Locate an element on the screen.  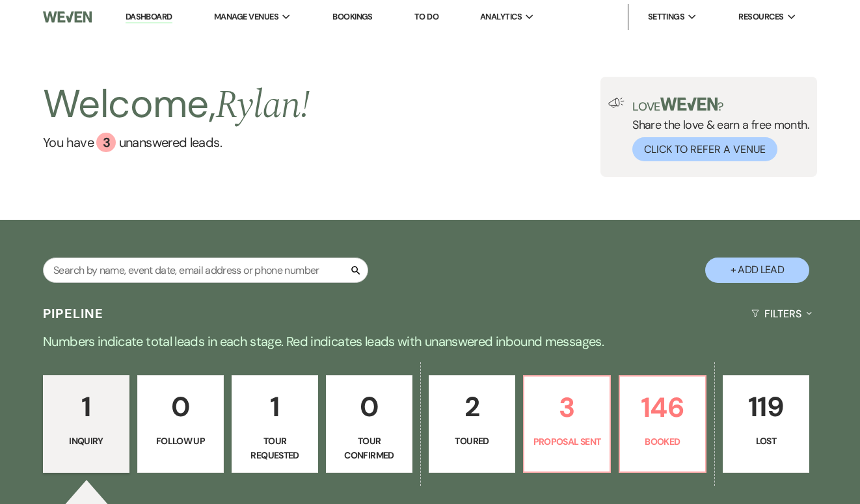
a: Bookings is located at coordinates (353, 16).